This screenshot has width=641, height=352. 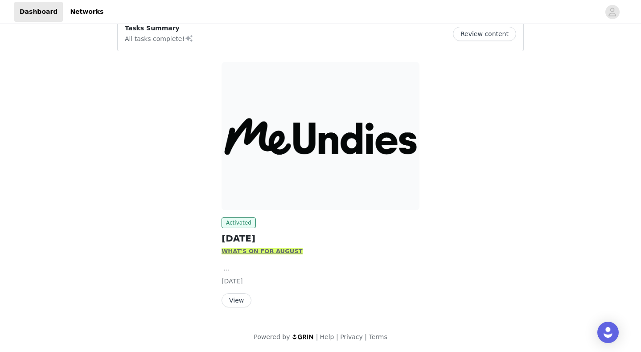 I want to click on div: avatar, so click(x=612, y=12).